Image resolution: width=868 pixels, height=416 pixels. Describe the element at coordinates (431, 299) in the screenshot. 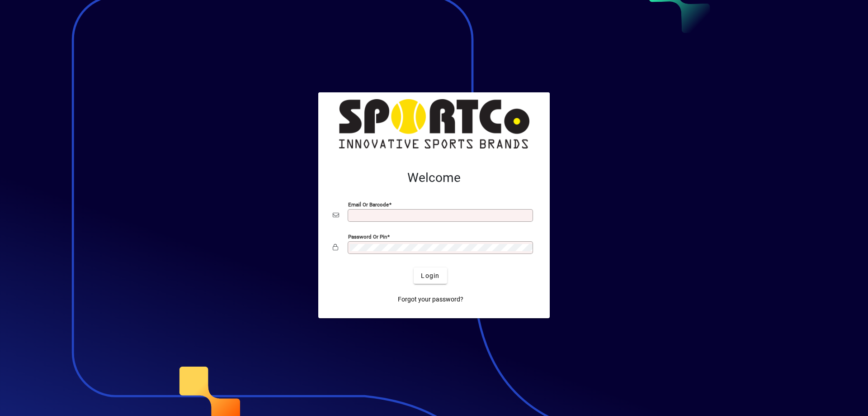

I see `span: Forgot your password?` at that location.